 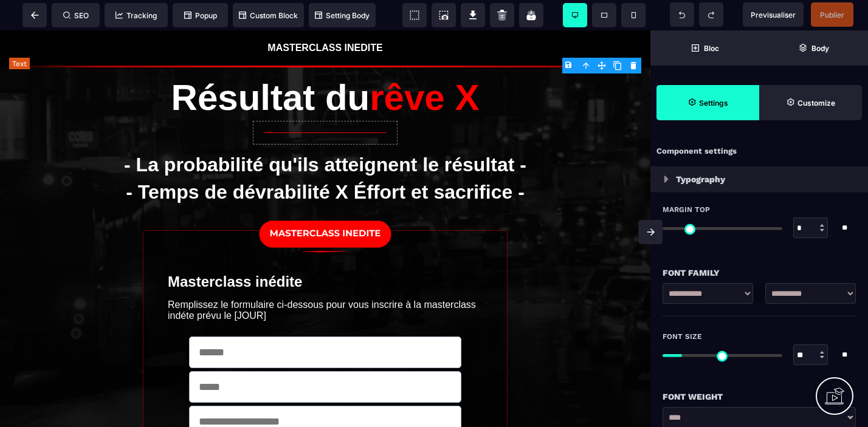 What do you see at coordinates (813, 48) in the screenshot?
I see `span: Open Layer Manager` at bounding box center [813, 48].